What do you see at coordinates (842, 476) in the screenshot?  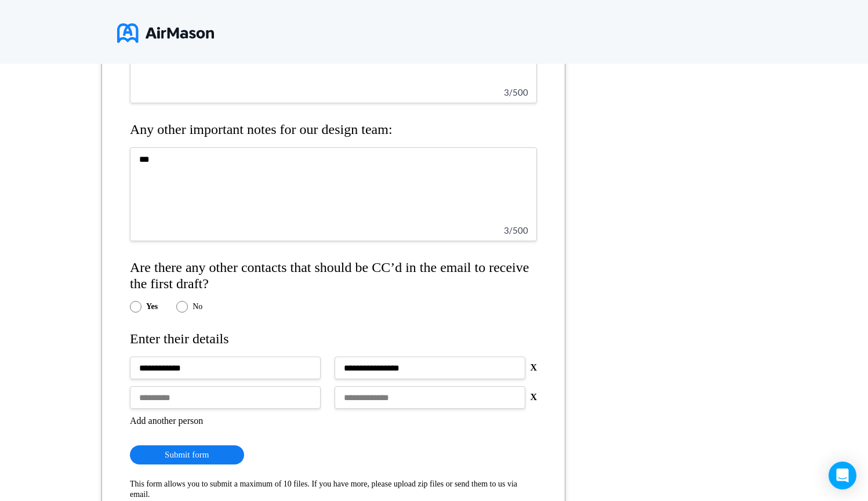 I see `div: Open Intercom Messenger` at bounding box center [842, 476].